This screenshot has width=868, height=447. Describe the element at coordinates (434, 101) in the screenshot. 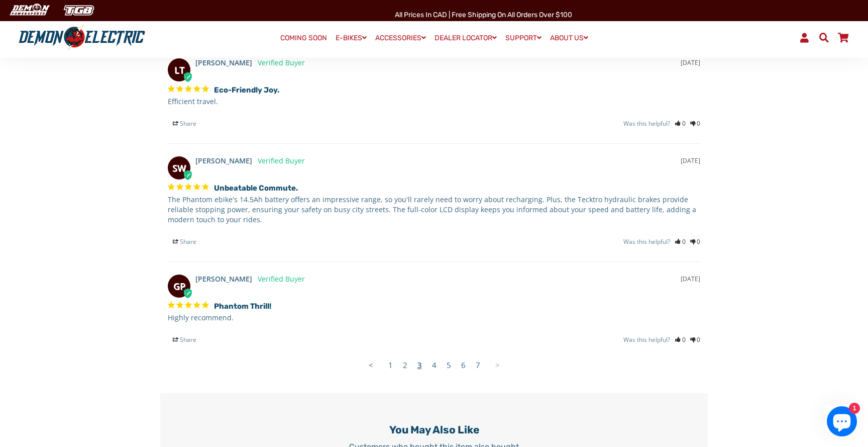

I see `p: Efficient travel.` at that location.